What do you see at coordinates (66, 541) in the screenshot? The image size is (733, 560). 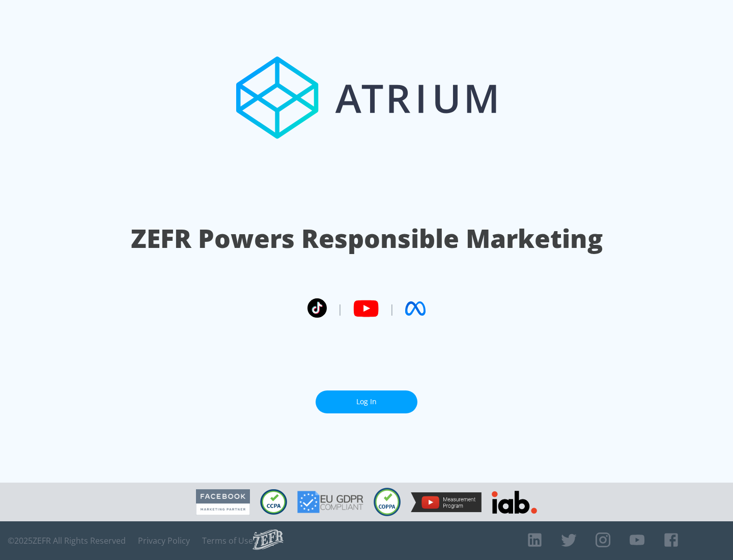 I see `span: © 2025 ZEFR All Rights Reserved` at bounding box center [66, 541].